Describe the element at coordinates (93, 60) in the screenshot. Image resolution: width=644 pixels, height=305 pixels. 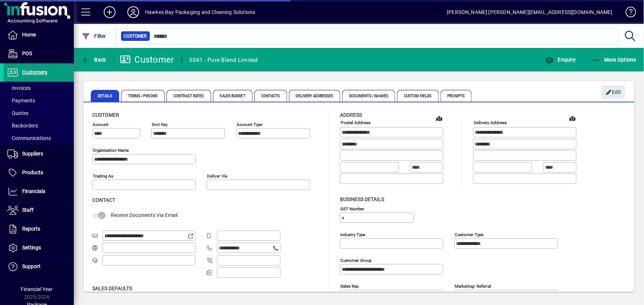
I see `span: Back` at that location.